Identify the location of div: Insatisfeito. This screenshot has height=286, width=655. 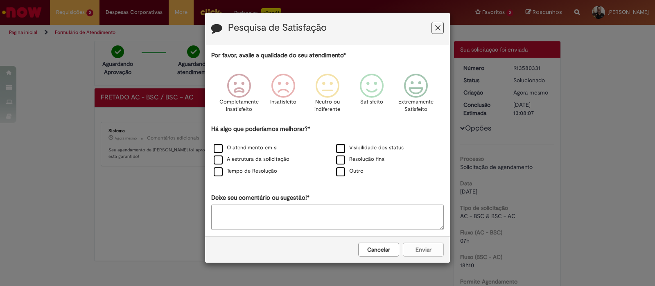
(283, 95).